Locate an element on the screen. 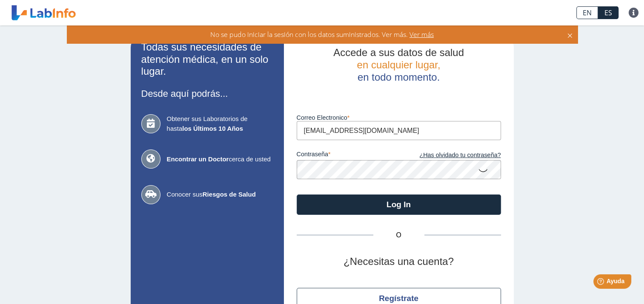 Image resolution: width=644 pixels, height=304 pixels. span: en todo momento. is located at coordinates (398, 77).